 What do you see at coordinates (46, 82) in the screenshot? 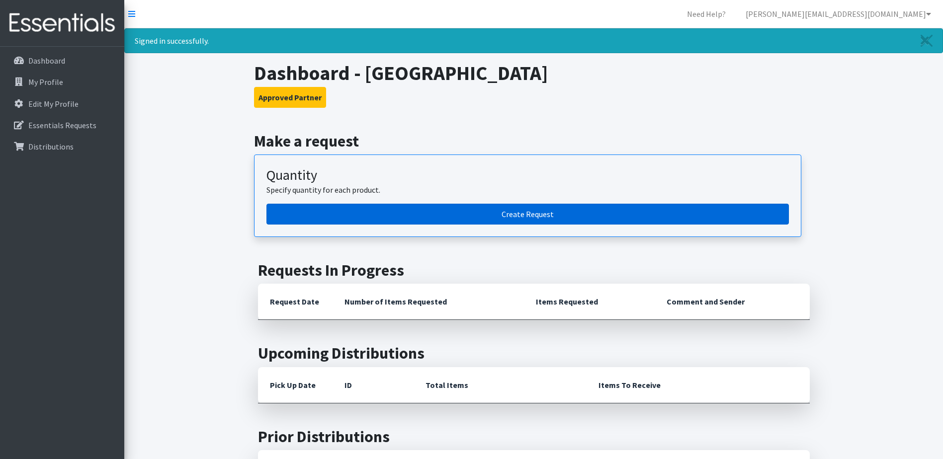
I see `p: My Profile` at bounding box center [46, 82].